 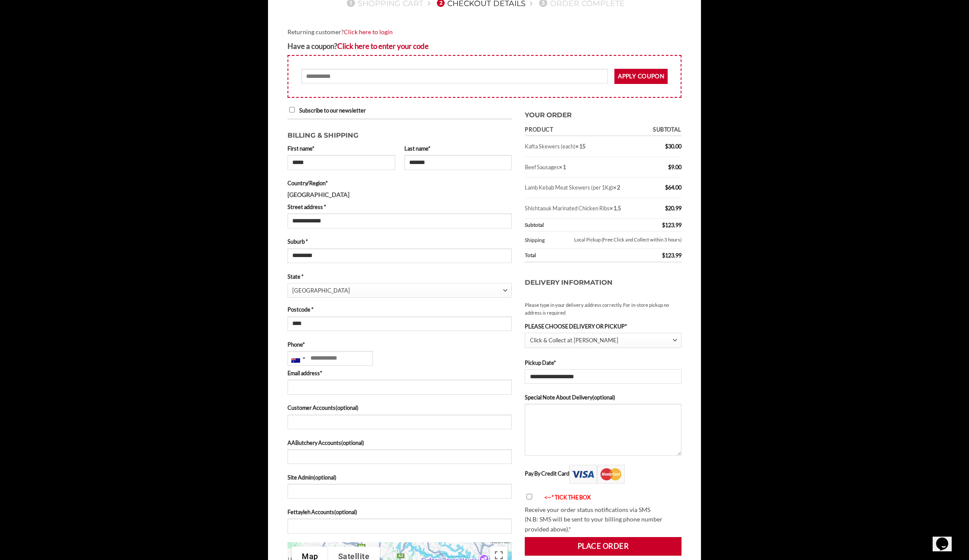 What do you see at coordinates (583, 208) in the screenshot?
I see `td: Shishtaouk Marinated Chicken Ribs` at bounding box center [583, 208].